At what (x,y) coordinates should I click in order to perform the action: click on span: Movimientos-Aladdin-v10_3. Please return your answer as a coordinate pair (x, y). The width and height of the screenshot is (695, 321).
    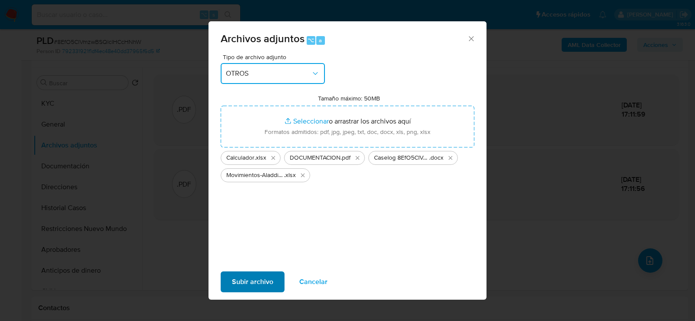
    Looking at the image, I should click on (255, 175).